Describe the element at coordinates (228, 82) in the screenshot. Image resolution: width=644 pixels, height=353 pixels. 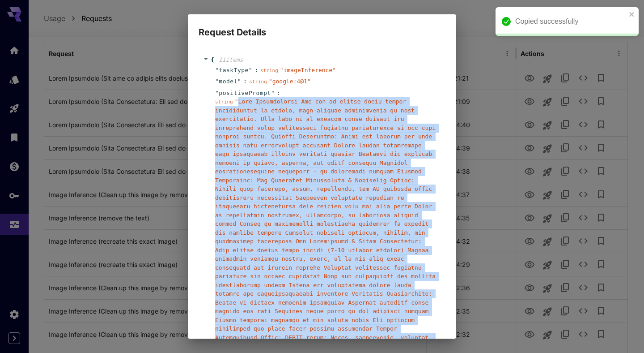
I see `span: model` at that location.